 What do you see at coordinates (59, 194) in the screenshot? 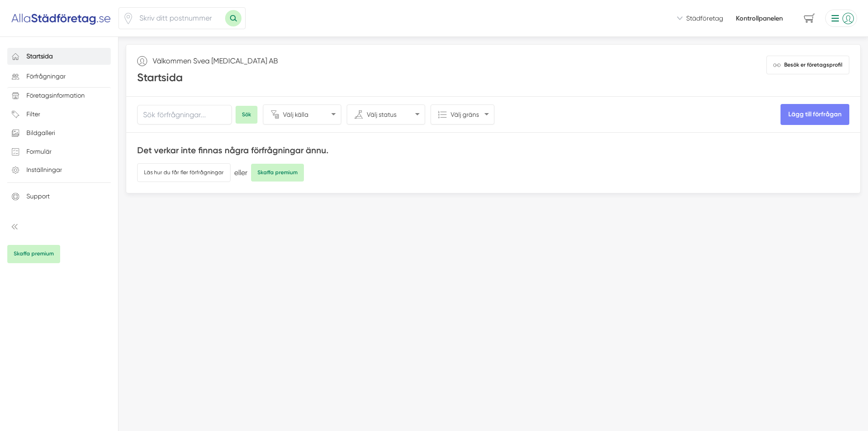
I see `div: Support` at bounding box center [59, 194].